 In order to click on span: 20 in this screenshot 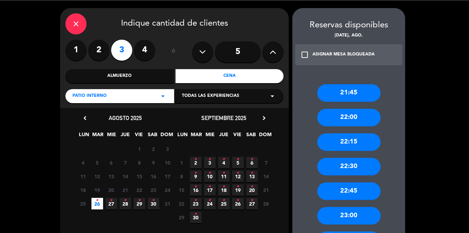, I will do `click(111, 190)`.